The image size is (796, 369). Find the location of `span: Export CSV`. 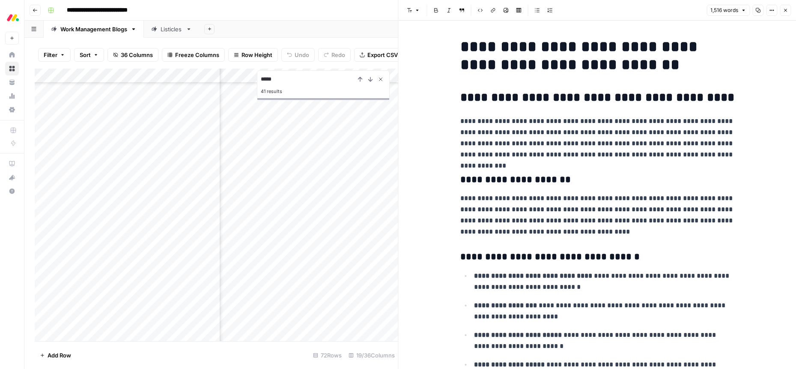

span: Export CSV is located at coordinates (382, 55).